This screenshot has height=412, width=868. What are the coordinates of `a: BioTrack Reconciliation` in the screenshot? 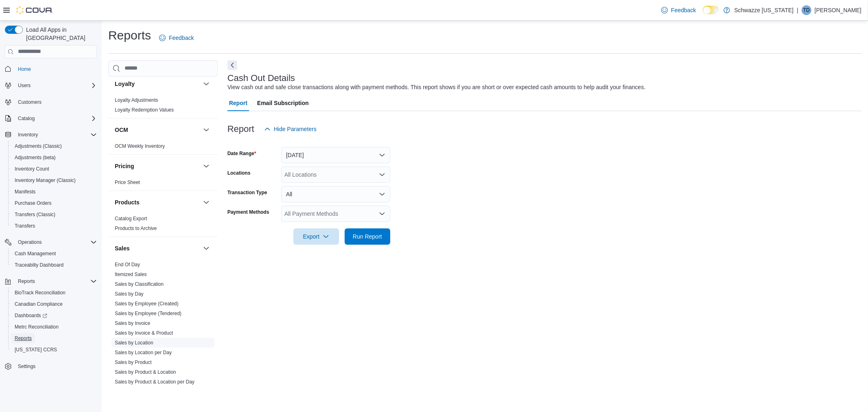 It's located at (40, 293).